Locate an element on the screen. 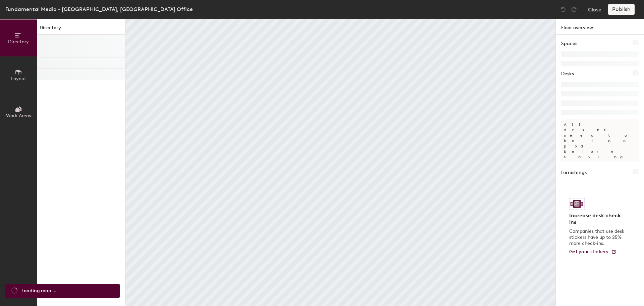 The width and height of the screenshot is (644, 306). img: Undo is located at coordinates (563, 9).